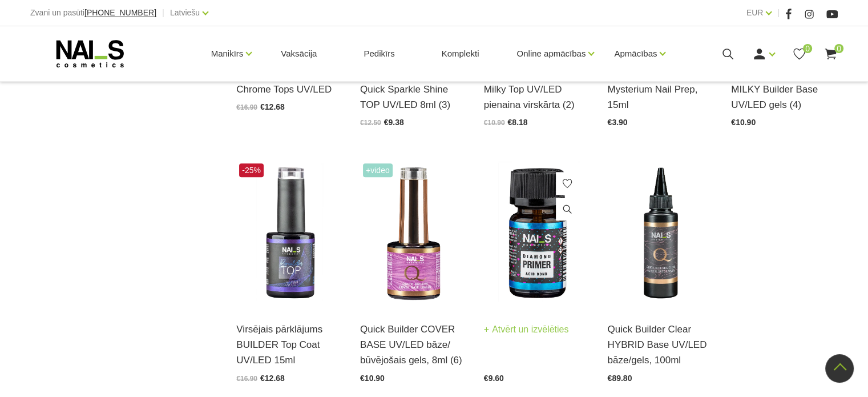 The image size is (868, 397). What do you see at coordinates (755, 13) in the screenshot?
I see `a: EUR` at bounding box center [755, 13].